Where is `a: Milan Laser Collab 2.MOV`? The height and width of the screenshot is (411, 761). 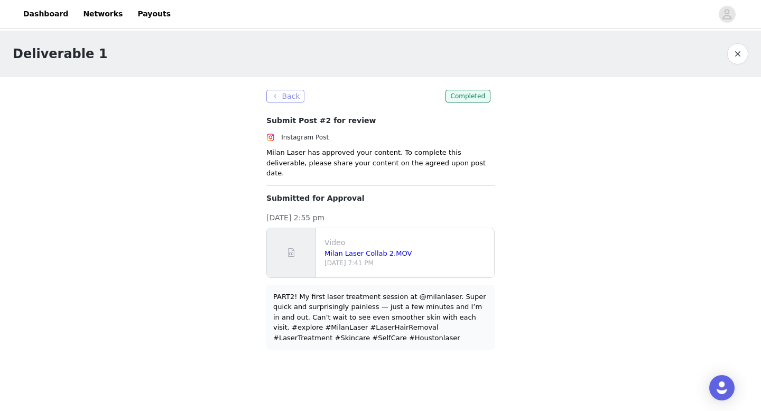 a: Milan Laser Collab 2.MOV is located at coordinates (368, 253).